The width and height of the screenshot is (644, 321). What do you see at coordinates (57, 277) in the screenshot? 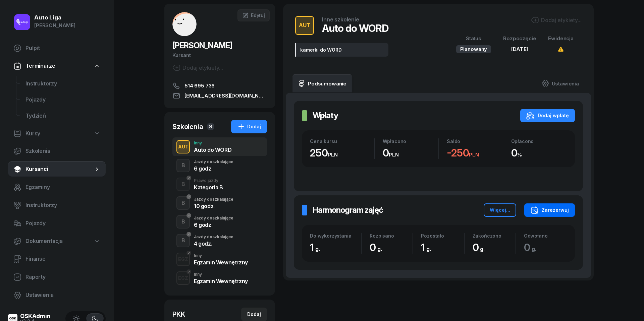
I see `a: Raporty` at bounding box center [57, 277].